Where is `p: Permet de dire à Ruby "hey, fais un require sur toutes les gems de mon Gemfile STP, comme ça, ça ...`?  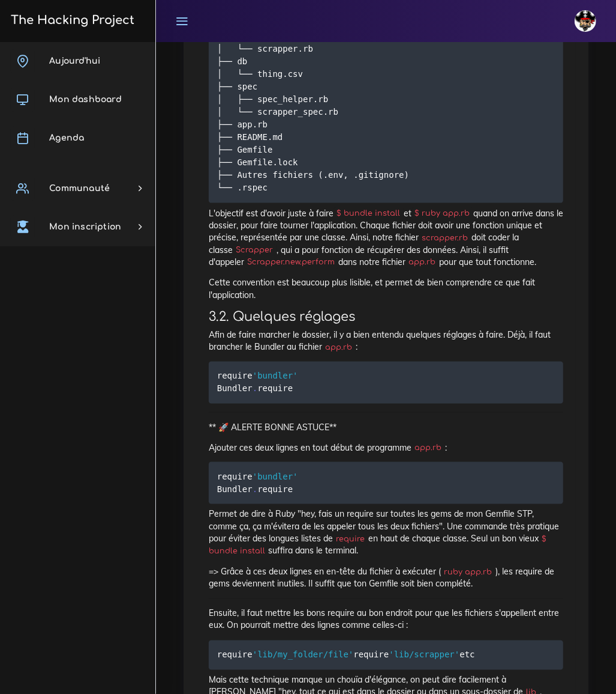
p: Permet de dire à Ruby "hey, fais un require sur toutes les gems de mon Gemfile STP, comme ça, ça ... is located at coordinates (386, 532).